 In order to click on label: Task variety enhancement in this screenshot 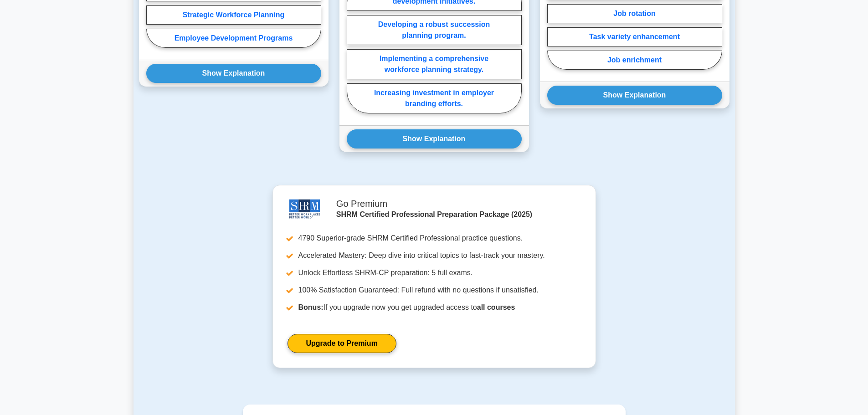, I will do `click(634, 37)`.